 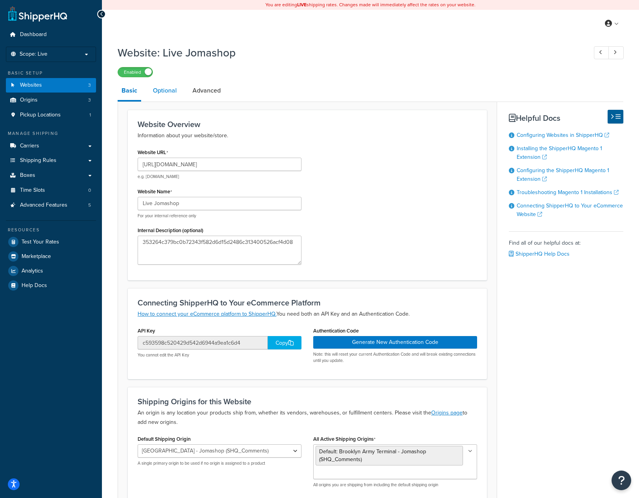 What do you see at coordinates (27, 175) in the screenshot?
I see `span: Boxes` at bounding box center [27, 175].